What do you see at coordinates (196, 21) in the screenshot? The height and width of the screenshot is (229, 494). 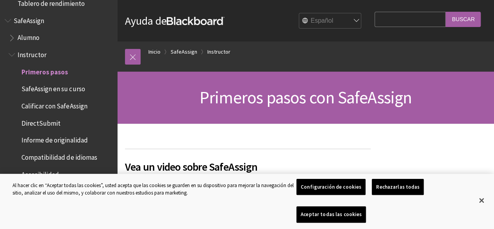 I see `strong: Blackboard` at bounding box center [196, 21].